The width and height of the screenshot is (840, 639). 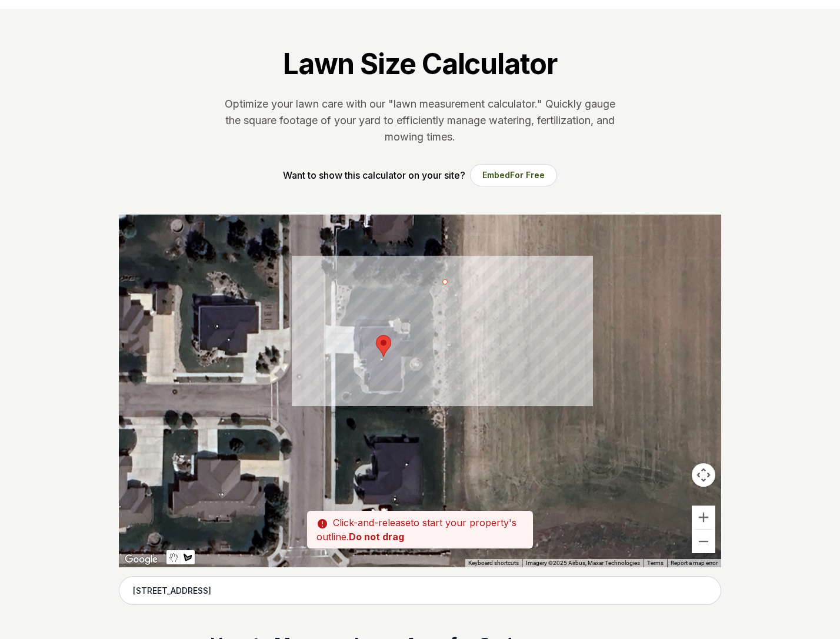 What do you see at coordinates (694, 563) in the screenshot?
I see `a: Report a map error` at bounding box center [694, 563].